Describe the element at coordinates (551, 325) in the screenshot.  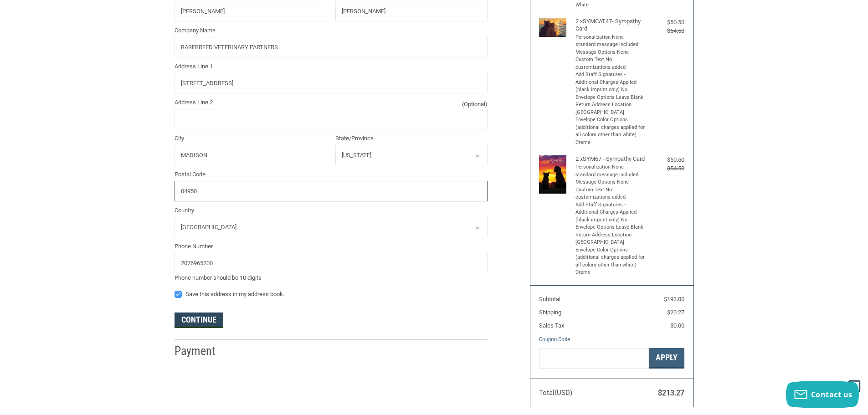
I see `span: Sales Tax` at that location.